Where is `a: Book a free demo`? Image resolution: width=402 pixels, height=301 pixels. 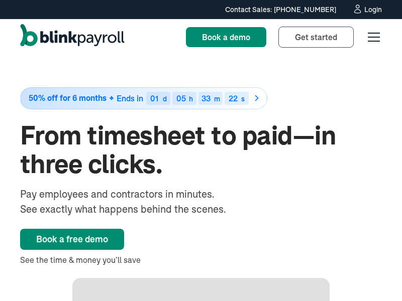 a: Book a free demo is located at coordinates (72, 240).